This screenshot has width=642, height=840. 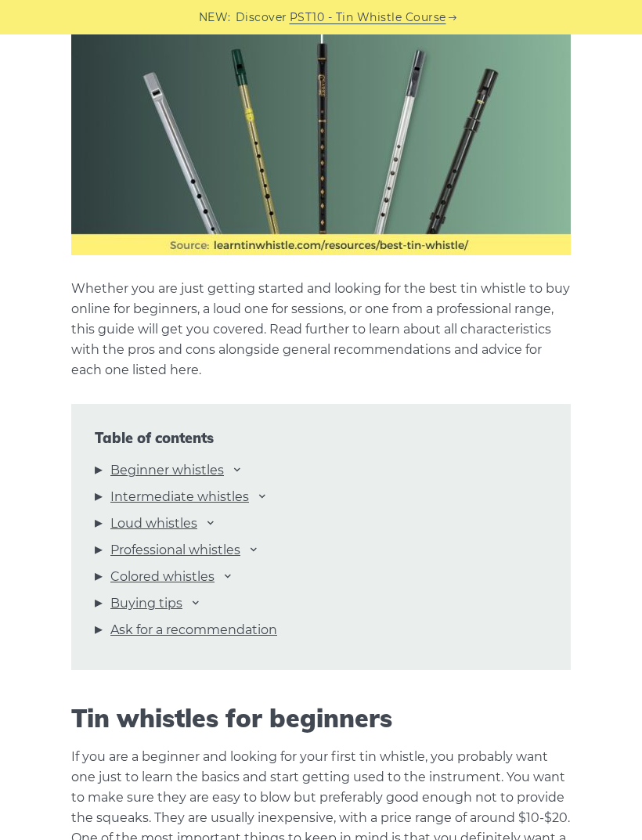 I want to click on h2: Tin whistles for beginners, so click(x=321, y=718).